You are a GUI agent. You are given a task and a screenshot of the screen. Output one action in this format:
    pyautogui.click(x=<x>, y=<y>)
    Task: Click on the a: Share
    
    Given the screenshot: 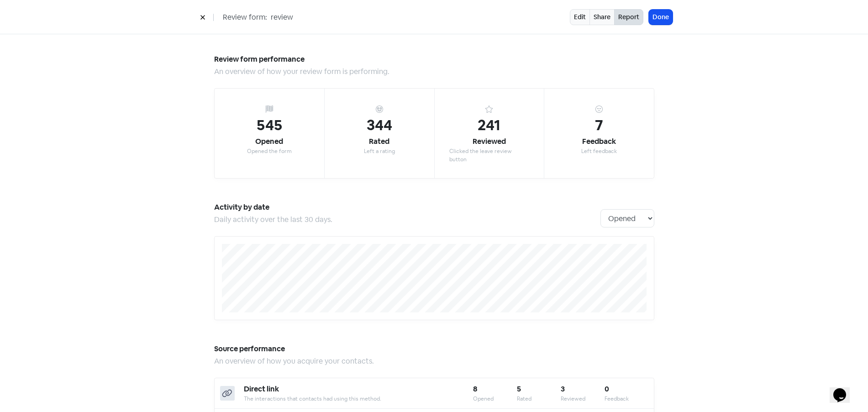 What is the action you would take?
    pyautogui.click(x=602, y=17)
    